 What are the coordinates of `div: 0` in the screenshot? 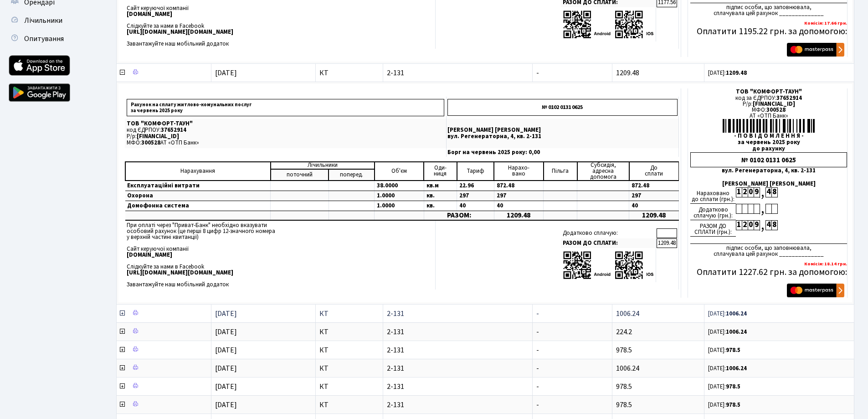 It's located at (751, 226).